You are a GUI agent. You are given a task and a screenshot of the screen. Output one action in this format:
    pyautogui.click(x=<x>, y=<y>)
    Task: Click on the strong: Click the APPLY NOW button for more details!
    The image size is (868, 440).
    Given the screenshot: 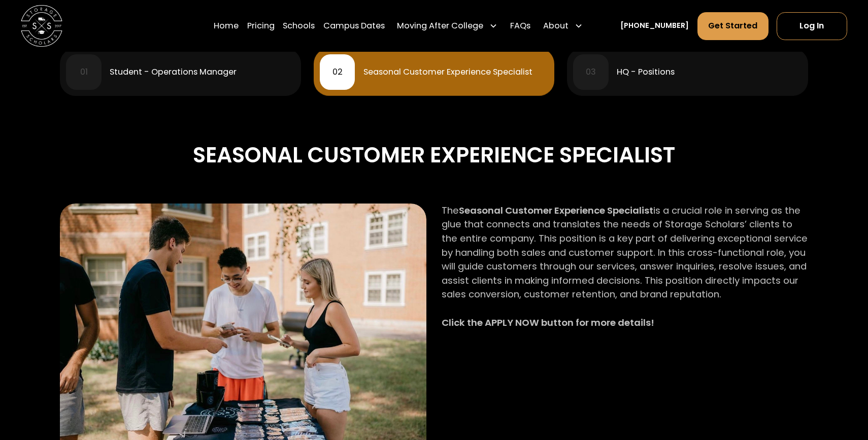 What is the action you would take?
    pyautogui.click(x=548, y=323)
    